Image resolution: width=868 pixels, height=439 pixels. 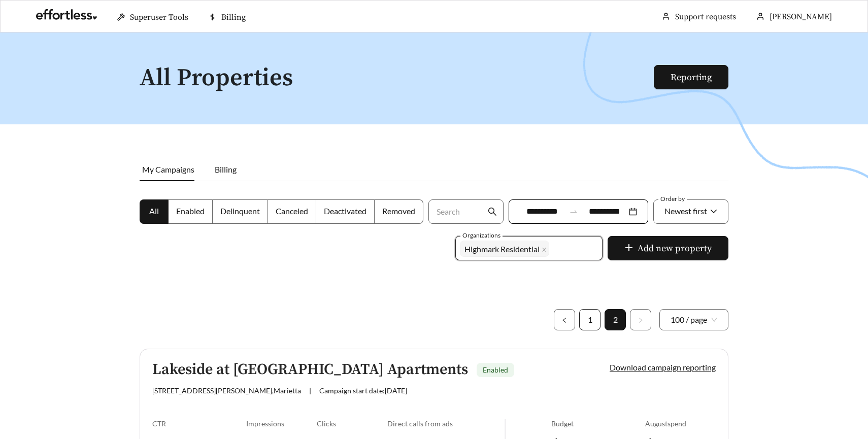 I want to click on span: Superuser Tools, so click(x=159, y=17).